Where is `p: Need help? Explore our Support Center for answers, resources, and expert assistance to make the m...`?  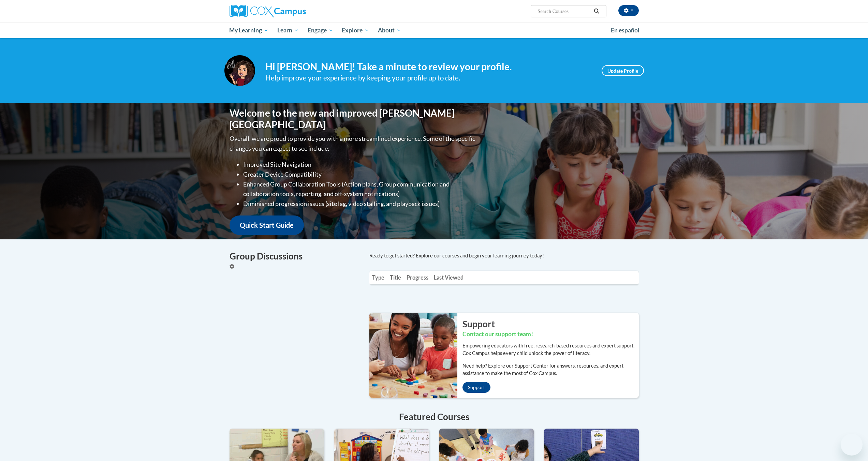
p: Need help? Explore our Support Center for answers, resources, and expert assistance to make the m... is located at coordinates (550, 370).